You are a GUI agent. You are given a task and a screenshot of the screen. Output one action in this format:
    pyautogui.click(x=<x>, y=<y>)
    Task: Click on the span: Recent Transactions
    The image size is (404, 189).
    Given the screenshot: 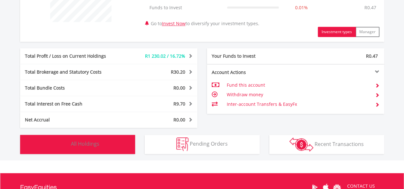 What is the action you would take?
    pyautogui.click(x=339, y=144)
    